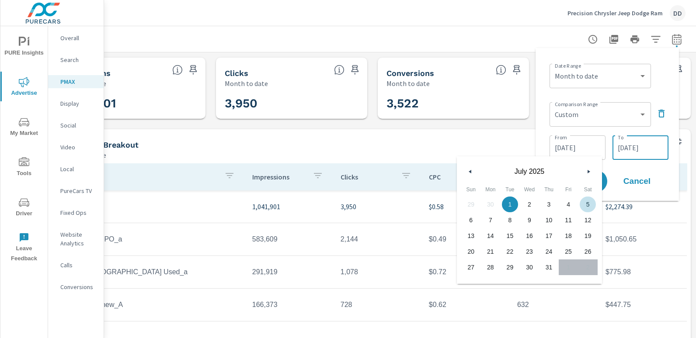  What do you see at coordinates (378, 207) in the screenshot?
I see `p: 3,950` at bounding box center [378, 207].